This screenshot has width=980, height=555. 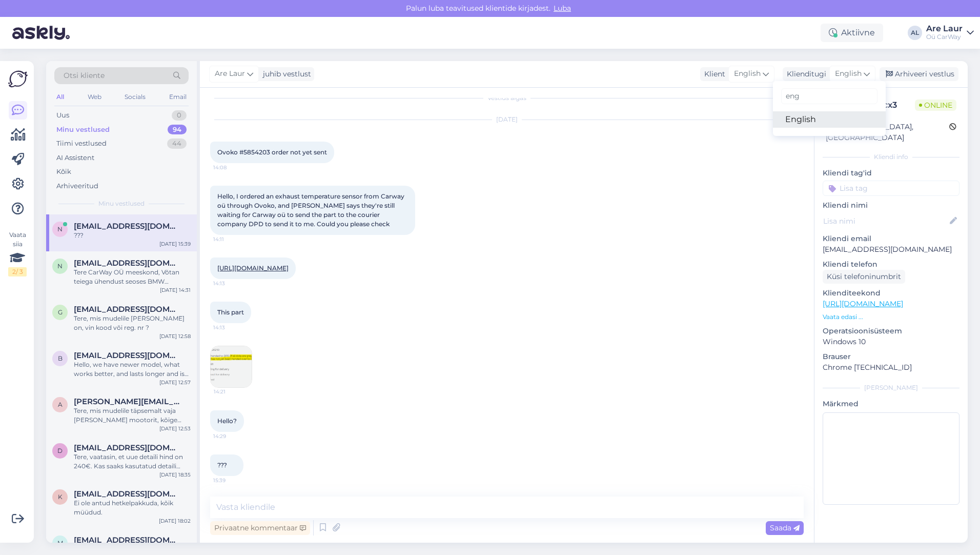 I want to click on div: Kliendi info, so click(x=891, y=157).